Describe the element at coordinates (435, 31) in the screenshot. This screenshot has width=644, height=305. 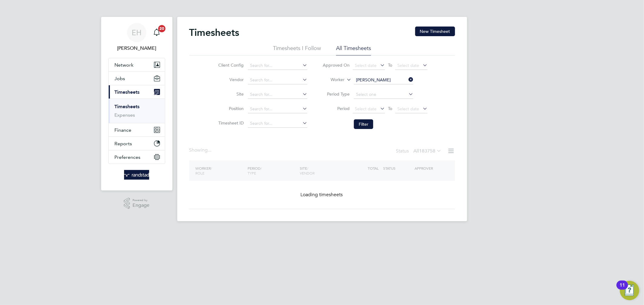
I see `button: New Timesheet` at that location.